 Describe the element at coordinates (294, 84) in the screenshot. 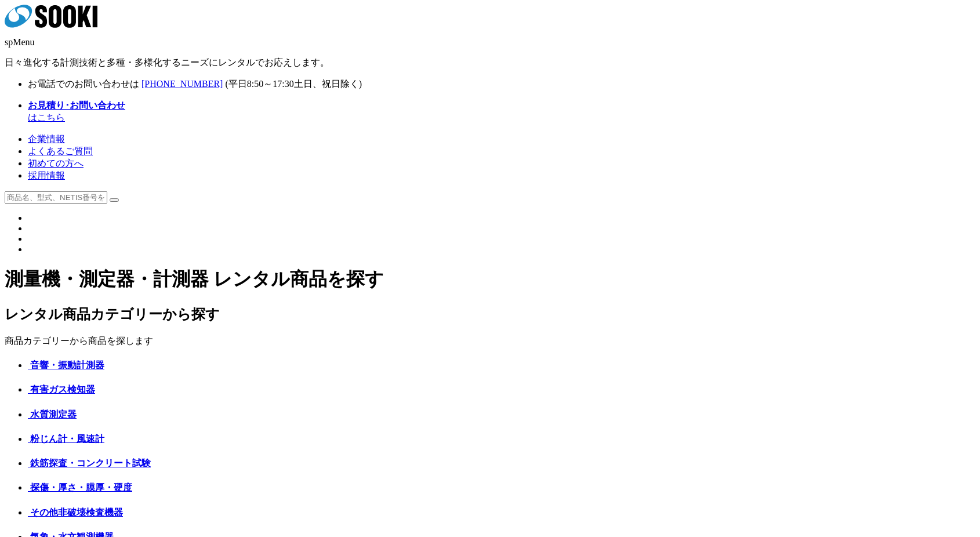

I see `span: (平日 ～ 土日、祝日除く)` at that location.